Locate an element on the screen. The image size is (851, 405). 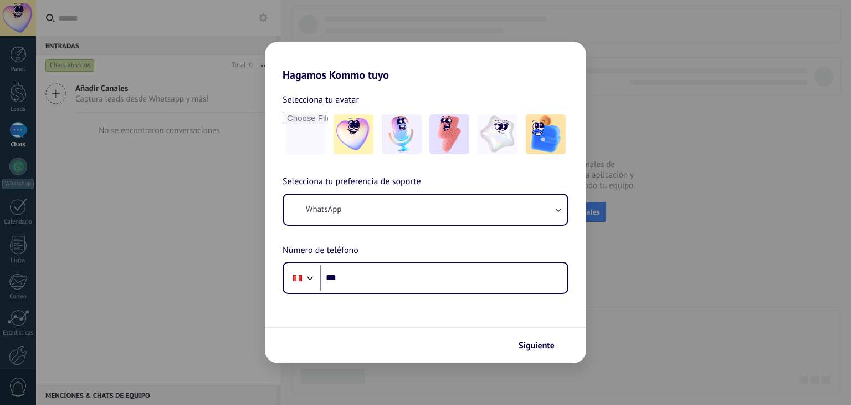
button: WhatsApp is located at coordinates (426, 210).